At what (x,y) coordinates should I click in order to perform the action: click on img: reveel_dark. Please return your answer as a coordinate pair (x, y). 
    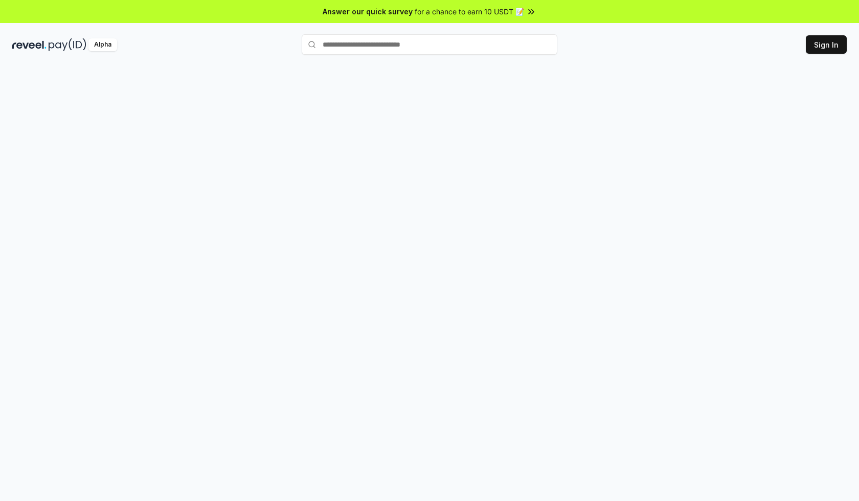
    Looking at the image, I should click on (29, 44).